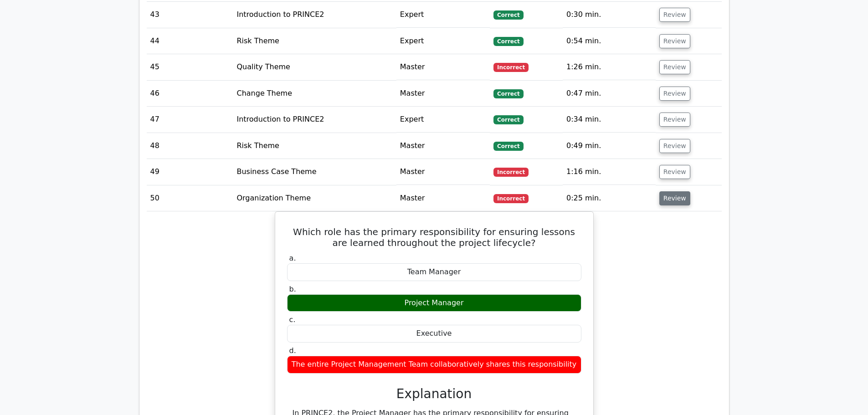  Describe the element at coordinates (609, 146) in the screenshot. I see `td: 0:49 min.` at that location.